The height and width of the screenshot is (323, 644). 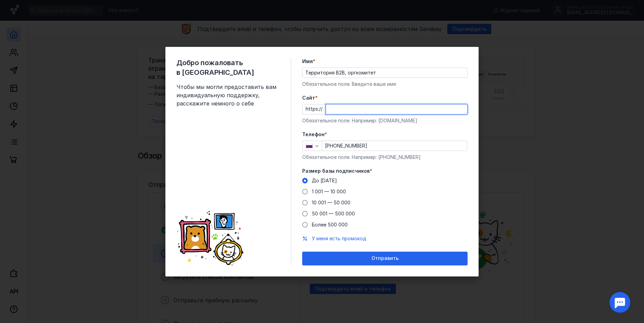 What do you see at coordinates (385, 258) in the screenshot?
I see `button: Отправить` at bounding box center [385, 258].